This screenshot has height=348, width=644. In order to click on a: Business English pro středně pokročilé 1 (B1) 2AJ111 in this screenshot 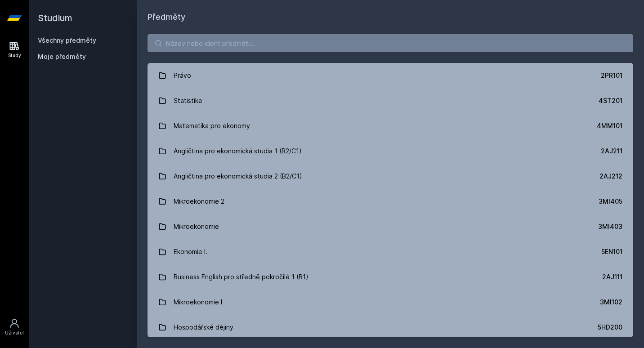, I will do `click(390, 277)`.